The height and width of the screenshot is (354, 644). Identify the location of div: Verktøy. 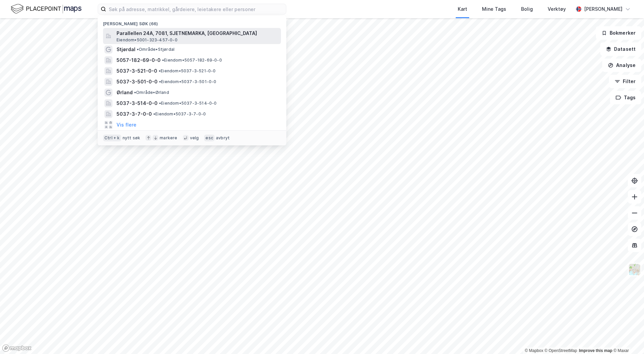
(557, 9).